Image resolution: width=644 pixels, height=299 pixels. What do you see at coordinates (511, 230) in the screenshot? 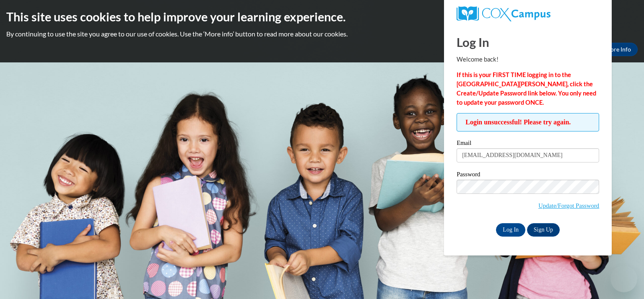
I see `input: Log In` at bounding box center [511, 230].